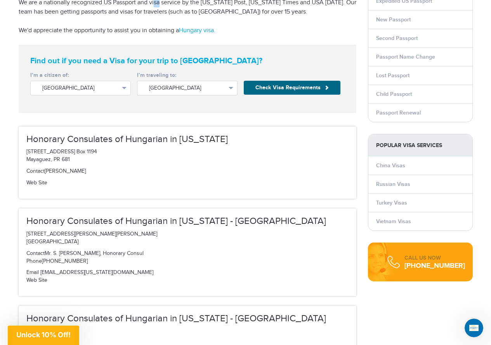  What do you see at coordinates (187, 75) in the screenshot?
I see `label: I’m traveling to:` at bounding box center [187, 75].